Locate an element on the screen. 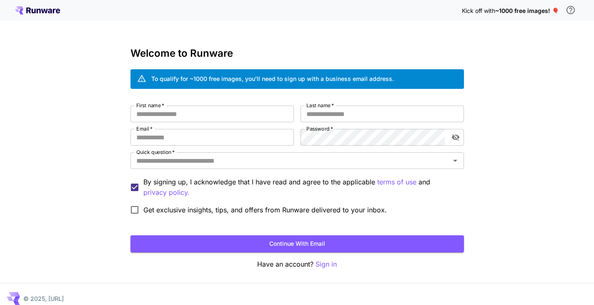 Image resolution: width=594 pixels, height=305 pixels. span: ~1000 free images! 🎈 is located at coordinates (527, 10).